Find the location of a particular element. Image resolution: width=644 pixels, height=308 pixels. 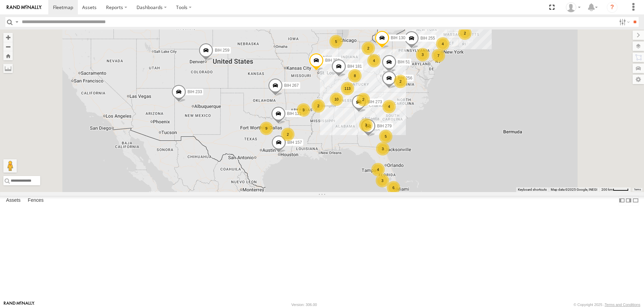

div: © Copyright 2025 - is located at coordinates (607, 305).